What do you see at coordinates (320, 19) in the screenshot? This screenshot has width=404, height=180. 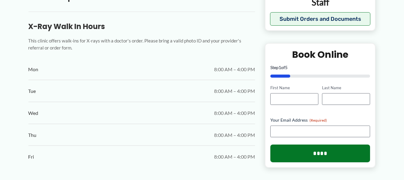 I see `button: Submit Orders and Documents` at bounding box center [320, 19].